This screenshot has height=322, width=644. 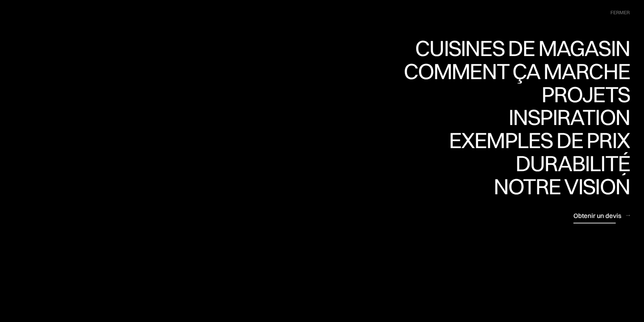 What do you see at coordinates (559, 186) in the screenshot?
I see `a: Notre visionNotre vision` at bounding box center [559, 186].